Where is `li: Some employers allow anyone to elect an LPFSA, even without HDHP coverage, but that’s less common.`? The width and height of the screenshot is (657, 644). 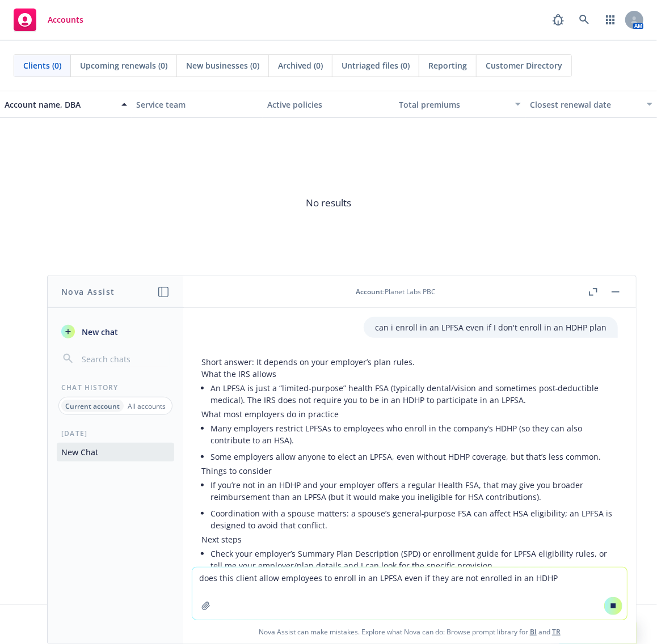 li: Some employers allow anyone to elect an LPFSA, even without HDHP coverage, but that’s less common. is located at coordinates (414, 456).